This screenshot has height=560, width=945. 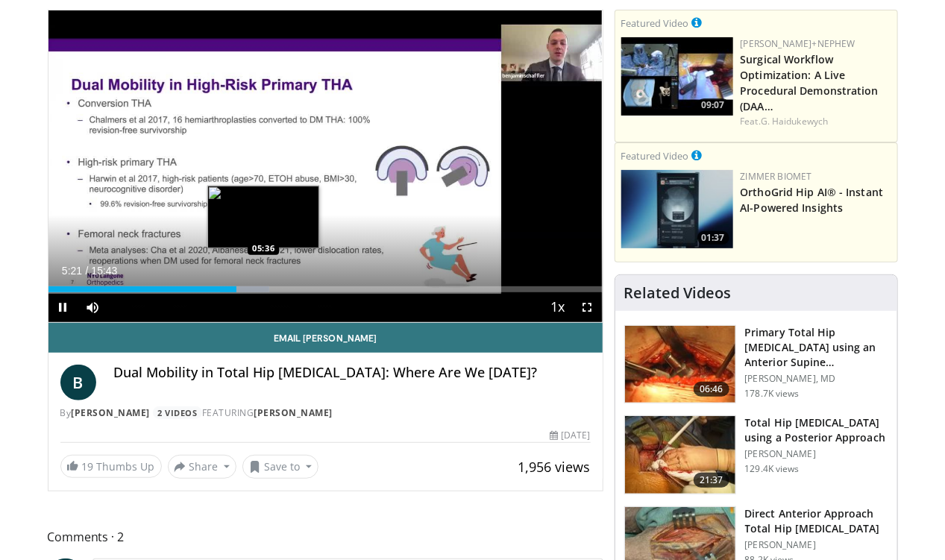 I want to click on span: 5:21, so click(x=71, y=271).